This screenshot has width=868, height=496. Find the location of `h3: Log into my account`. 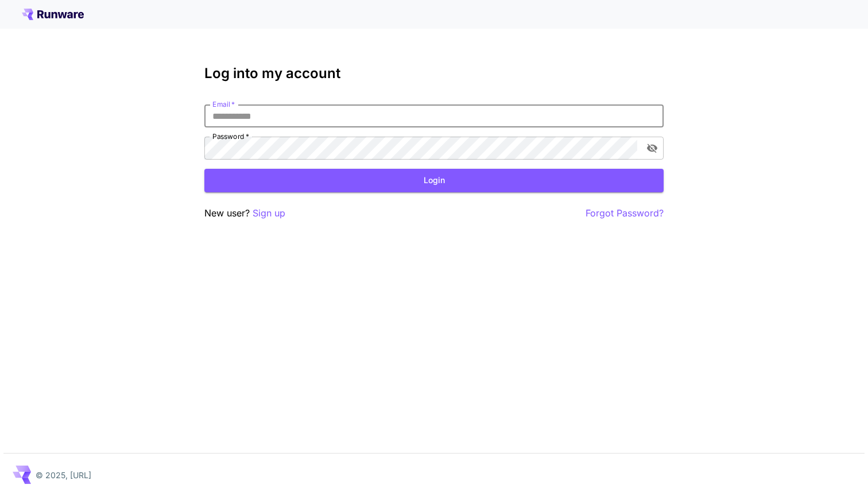

h3: Log into my account is located at coordinates (434, 73).